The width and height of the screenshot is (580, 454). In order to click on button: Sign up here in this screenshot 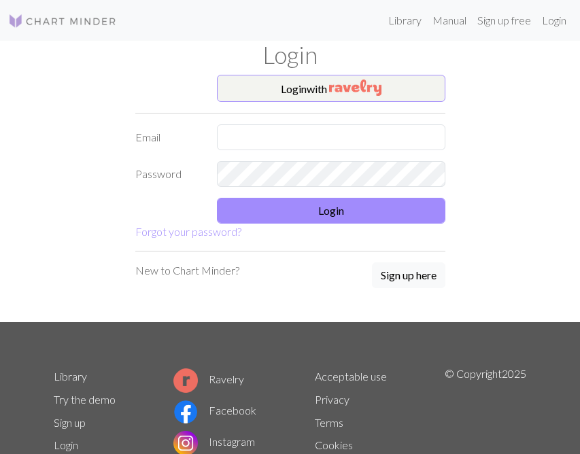, I will do `click(409, 275)`.